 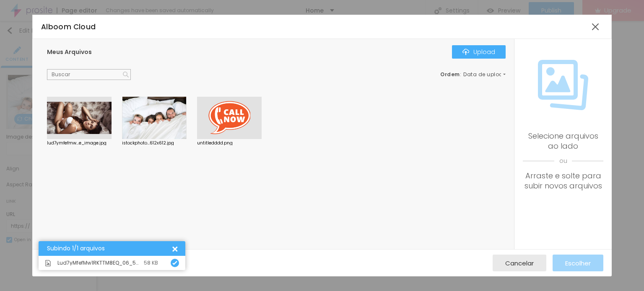 What do you see at coordinates (479, 52) in the screenshot?
I see `div: Upload` at bounding box center [479, 52].